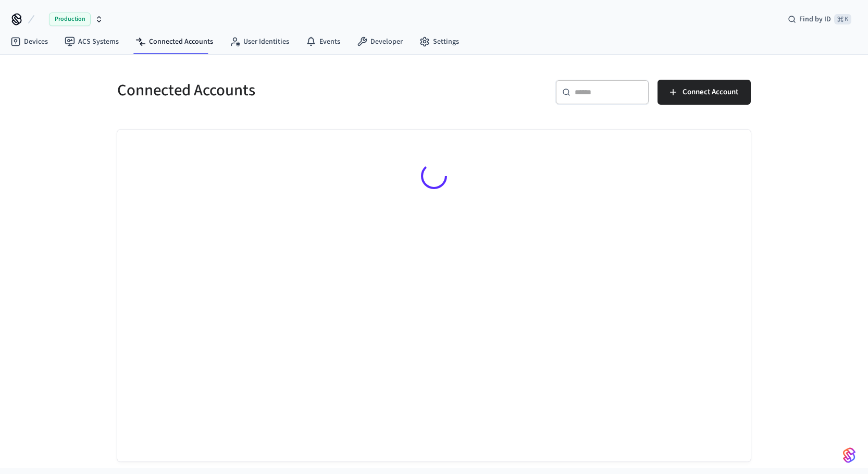  What do you see at coordinates (820, 19) in the screenshot?
I see `div: Find by ID⌘ K` at bounding box center [820, 19].